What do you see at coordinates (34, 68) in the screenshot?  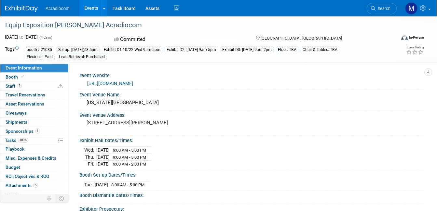 I see `a: Event Information` at bounding box center [34, 68].